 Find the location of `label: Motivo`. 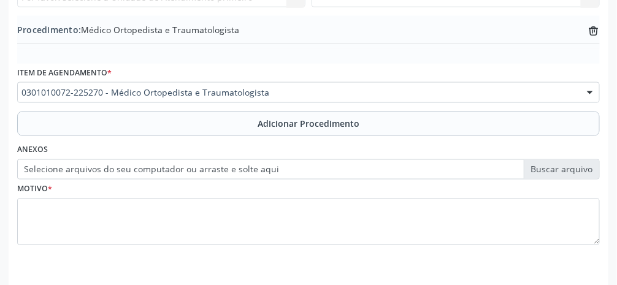

label: Motivo is located at coordinates (34, 189).